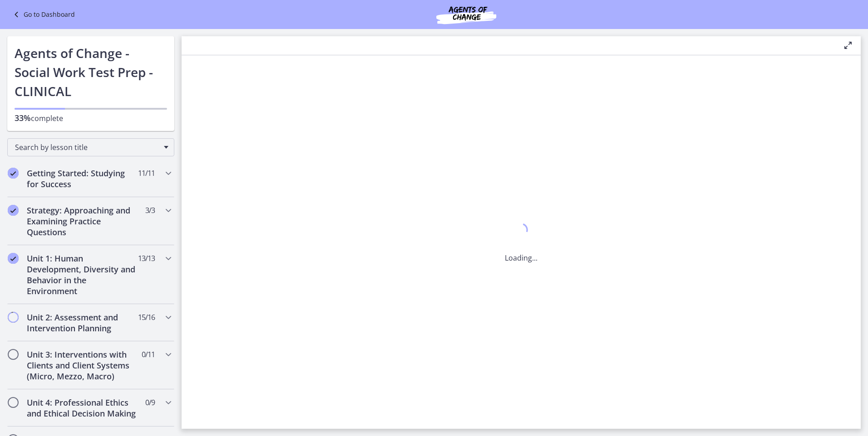 The height and width of the screenshot is (436, 868). What do you see at coordinates (83, 408) in the screenshot?
I see `h2: Unit 4: Professional Ethics and Ethical Decision Making` at bounding box center [83, 408].